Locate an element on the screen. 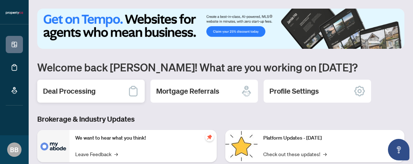 The image size is (413, 164). button: Open asap is located at coordinates (398, 149).